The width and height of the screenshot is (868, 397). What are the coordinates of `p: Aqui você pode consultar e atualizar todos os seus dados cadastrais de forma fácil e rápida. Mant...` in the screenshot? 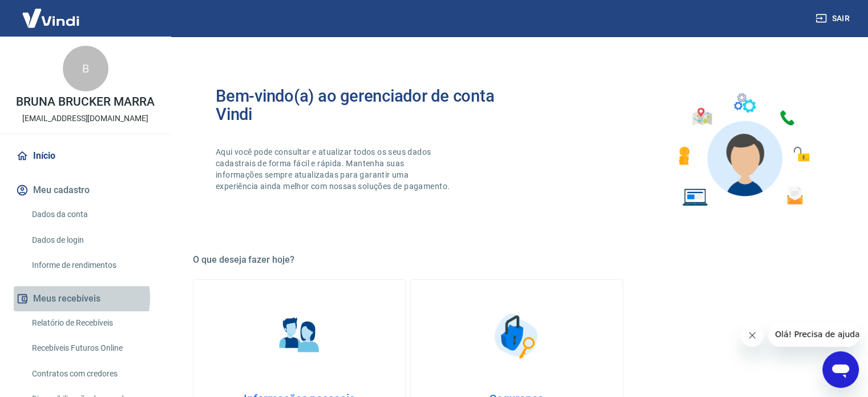 It's located at (334, 169).